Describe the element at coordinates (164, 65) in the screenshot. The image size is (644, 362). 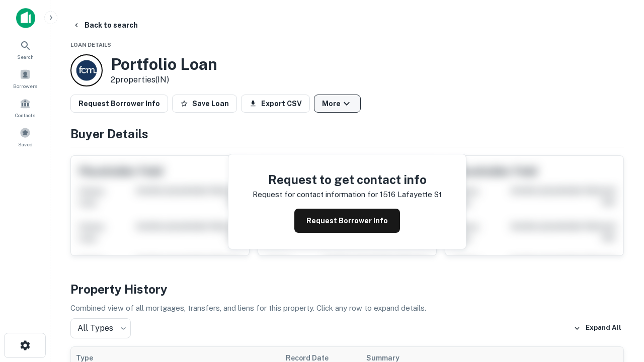
I see `h3: Portfolio Loan` at that location.